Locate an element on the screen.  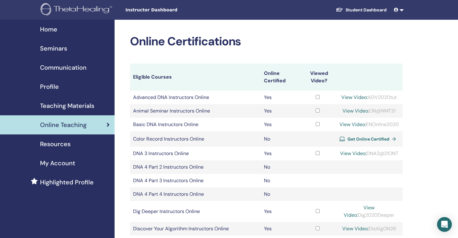
span: Get Online Certified is located at coordinates (369, 139).